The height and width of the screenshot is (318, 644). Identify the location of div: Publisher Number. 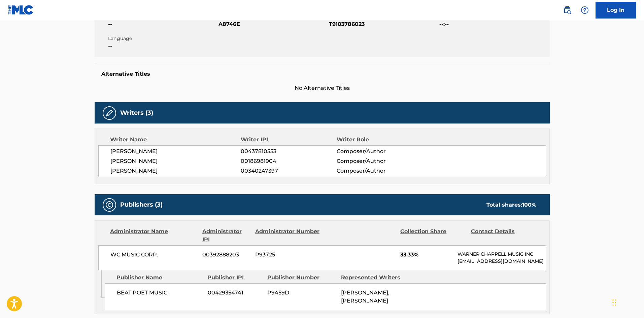
(302, 278).